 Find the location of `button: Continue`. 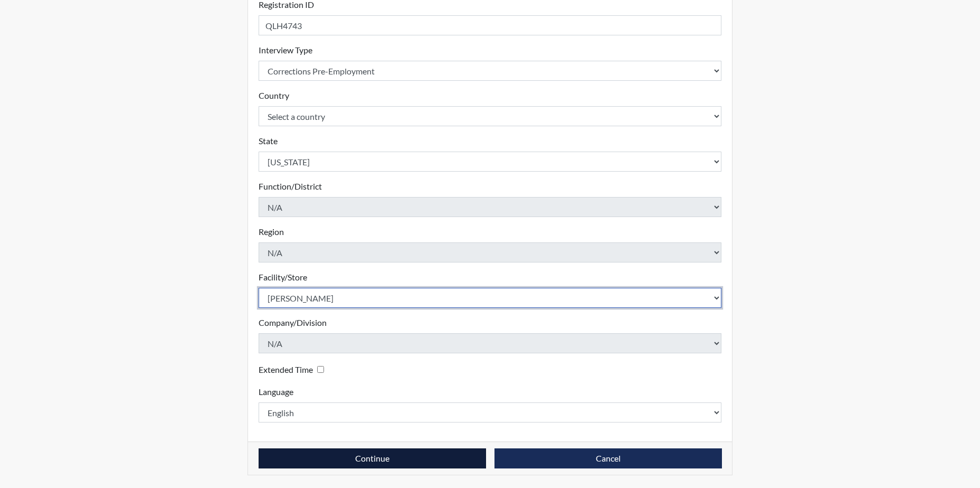

button: Continue is located at coordinates (372, 458).